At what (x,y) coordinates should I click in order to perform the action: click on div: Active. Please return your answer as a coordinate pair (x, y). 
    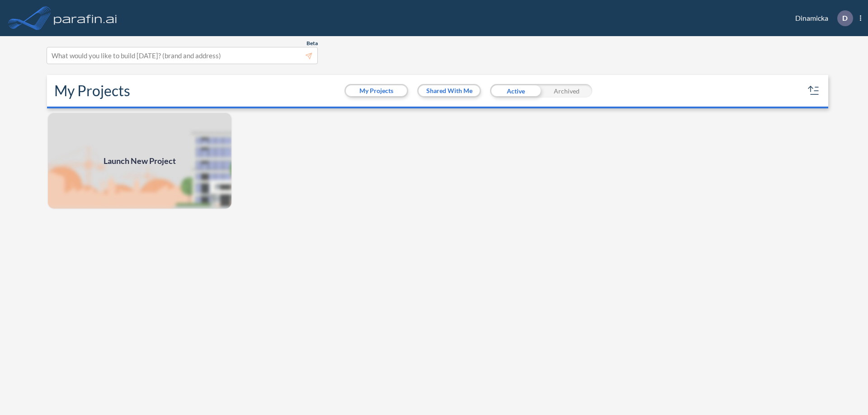
    Looking at the image, I should click on (515, 91).